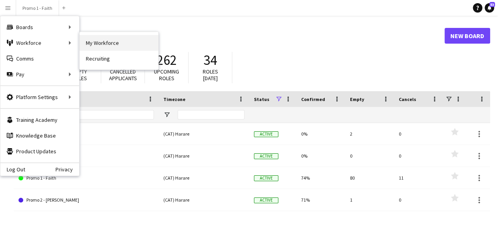 The height and width of the screenshot is (248, 498). I want to click on div: Pay, so click(40, 74).